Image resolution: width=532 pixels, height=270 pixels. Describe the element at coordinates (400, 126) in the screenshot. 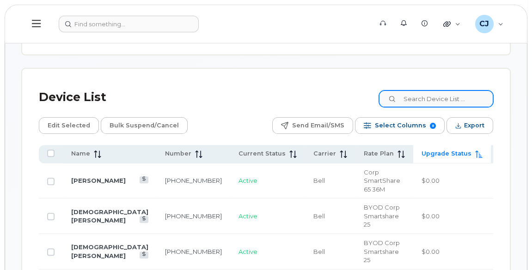

I see `button: Select Columns 8` at that location.